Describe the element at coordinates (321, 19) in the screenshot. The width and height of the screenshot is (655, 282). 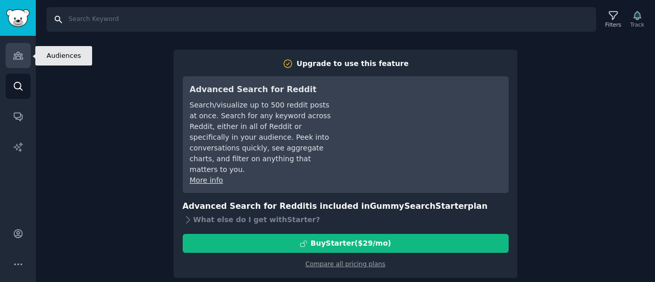
I see `input: Search Keyword` at that location.